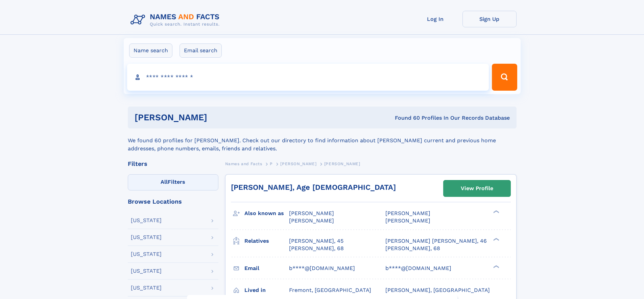 The image size is (644, 299). Describe the element at coordinates (173, 201) in the screenshot. I see `div: Browse Locations` at that location.